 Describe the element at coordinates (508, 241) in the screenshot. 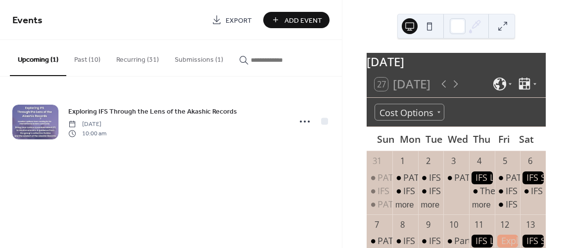

I see `div: Exploring IFS Through the Lens of the Akashic Records` at that location.